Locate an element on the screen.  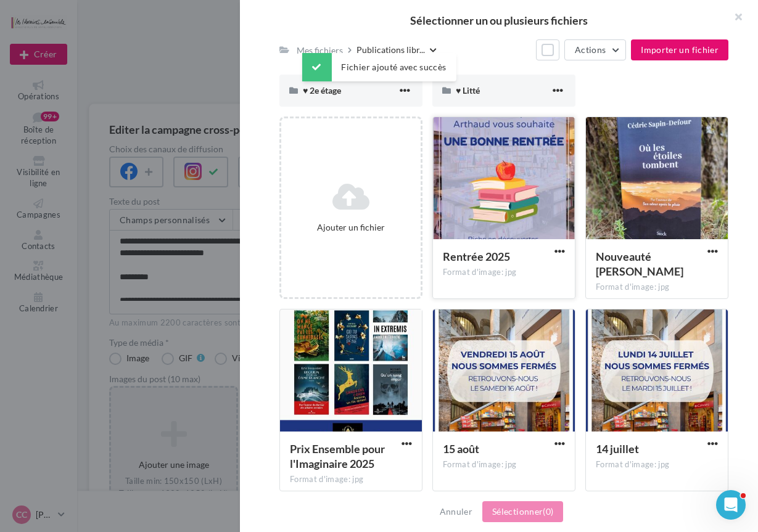
span: 15 août is located at coordinates (461, 449).